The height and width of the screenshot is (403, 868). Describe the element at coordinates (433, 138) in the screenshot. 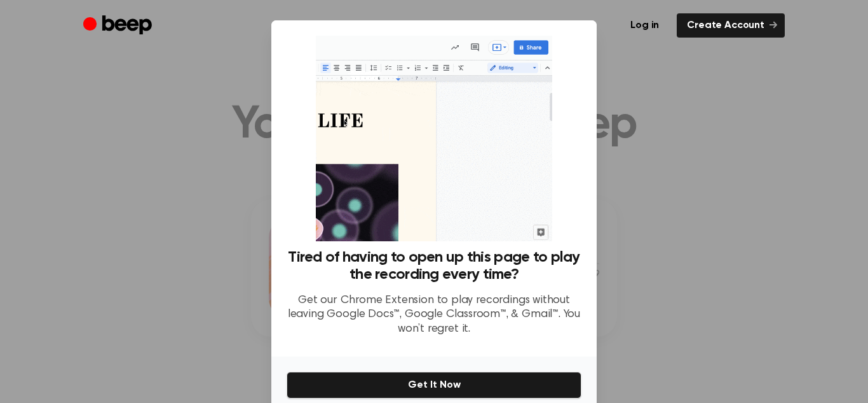

I see `img: Beep extension in action` at that location.